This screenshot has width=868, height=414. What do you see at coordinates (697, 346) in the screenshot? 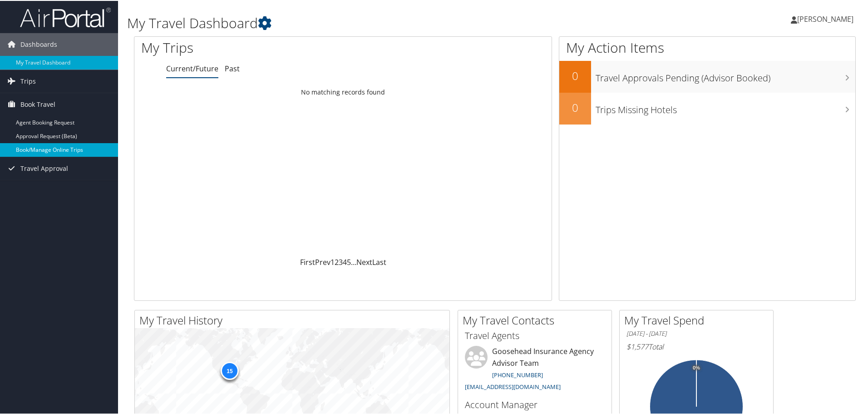
I see `h6: Total` at bounding box center [697, 346].